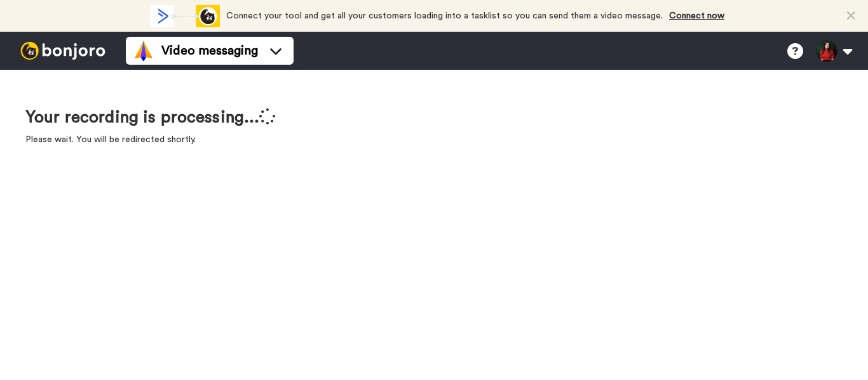  I want to click on a: Connect now, so click(696, 16).